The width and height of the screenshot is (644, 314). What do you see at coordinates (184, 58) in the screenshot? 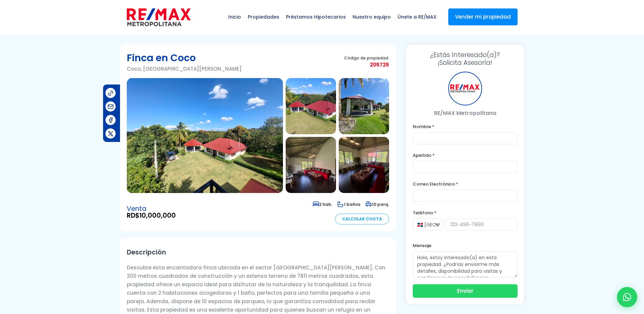
I see `h1: Finca en Coco` at bounding box center [184, 58].